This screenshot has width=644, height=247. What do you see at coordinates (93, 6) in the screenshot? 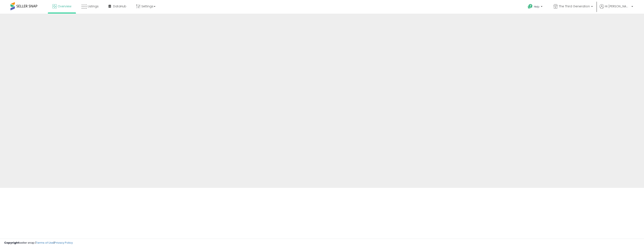
I see `span: Listings` at bounding box center [93, 6].